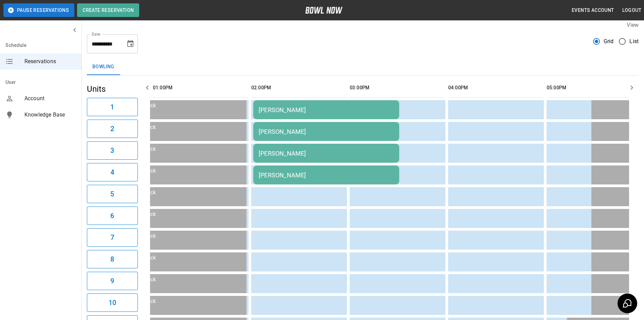 Image resolution: width=644 pixels, height=320 pixels. I want to click on div: inventory tabs, so click(363, 67).